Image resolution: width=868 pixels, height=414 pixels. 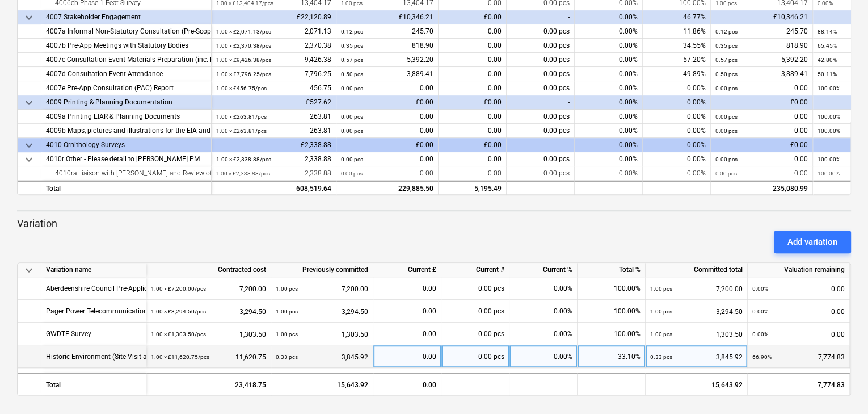 What do you see at coordinates (612, 311) in the screenshot?
I see `div: 100.00%` at bounding box center [612, 311].